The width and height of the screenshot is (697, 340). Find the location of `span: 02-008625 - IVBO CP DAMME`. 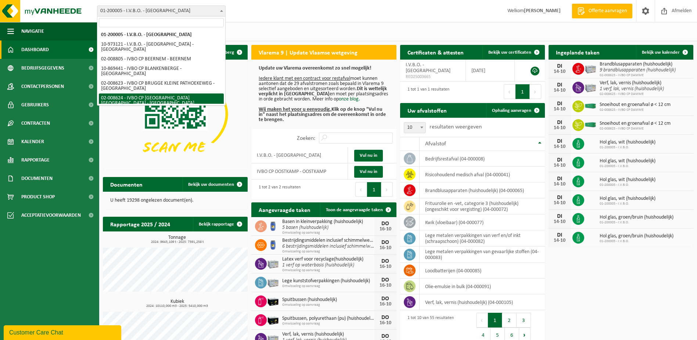

span: 02-008625 - IVBO CP DAMME is located at coordinates (632, 94).